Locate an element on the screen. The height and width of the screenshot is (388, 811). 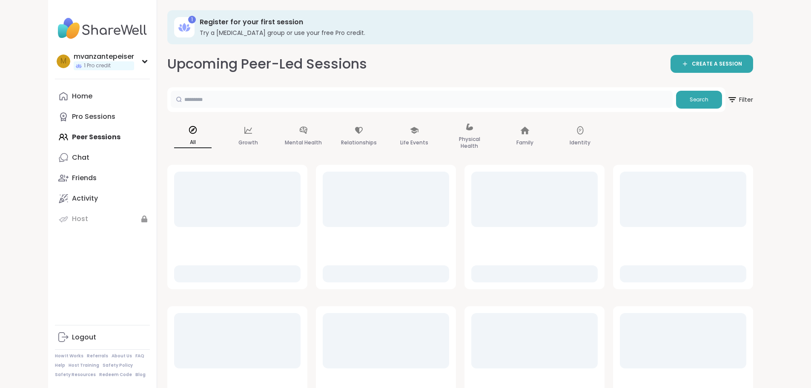
div: Friends is located at coordinates (84, 178).